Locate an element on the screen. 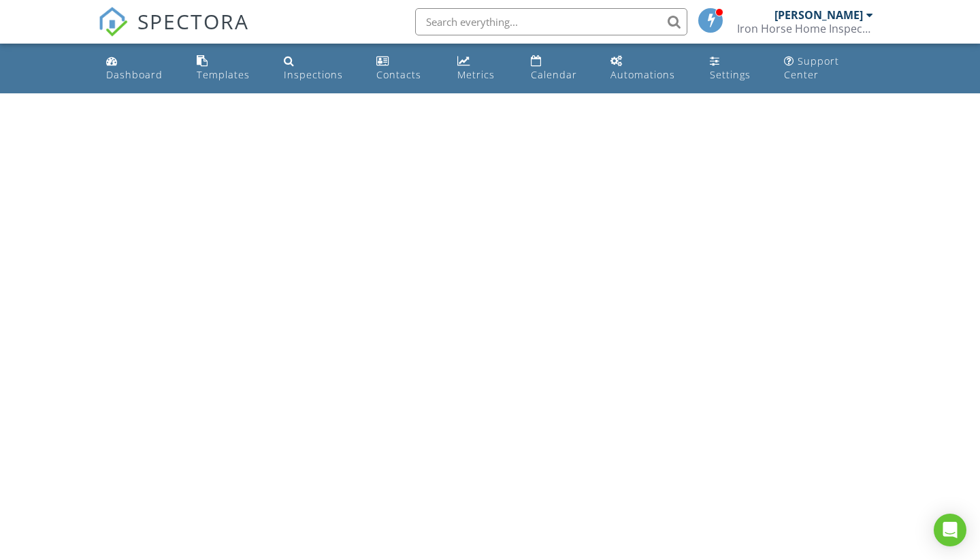  a: Contacts is located at coordinates (406, 68).